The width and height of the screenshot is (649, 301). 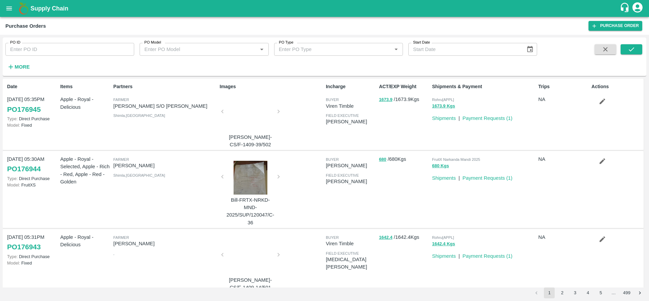 What do you see at coordinates (588, 293) in the screenshot?
I see `button: Go to page 4` at bounding box center [588, 293].